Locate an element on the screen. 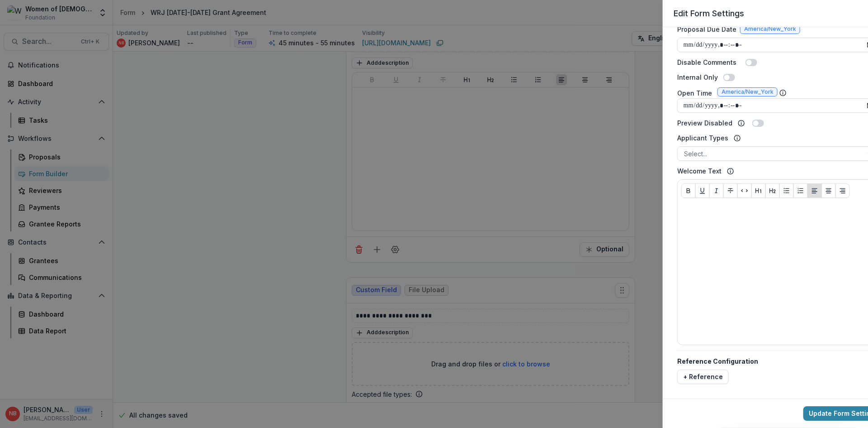 This screenshot has height=428, width=868. button: Align Center is located at coordinates (829, 190).